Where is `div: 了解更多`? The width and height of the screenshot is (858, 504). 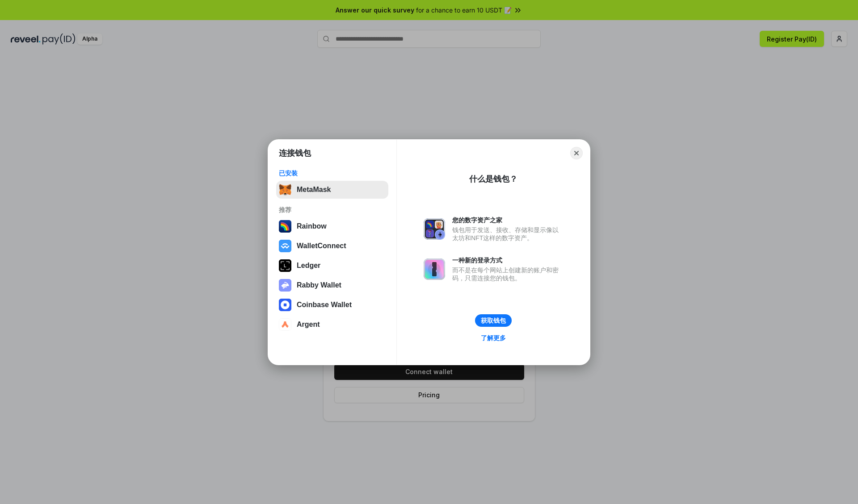
div: 了解更多 is located at coordinates (493, 338).